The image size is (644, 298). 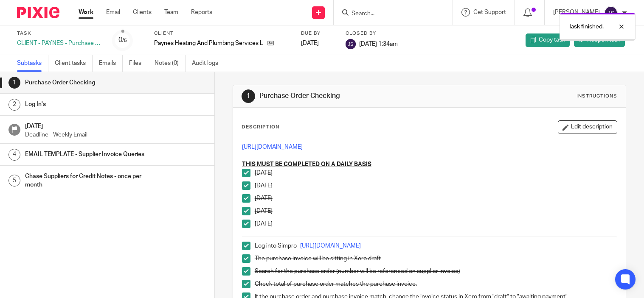 I want to click on h1: Chase Suppliers for Credit Notes - once per month, so click(x=85, y=181).